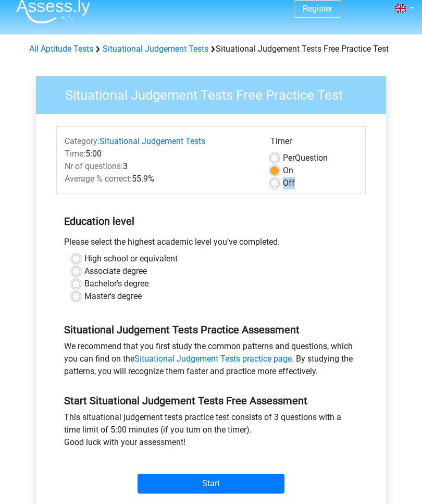 Image resolution: width=422 pixels, height=504 pixels. What do you see at coordinates (211, 222) in the screenshot?
I see `h5: Education level` at bounding box center [211, 222].